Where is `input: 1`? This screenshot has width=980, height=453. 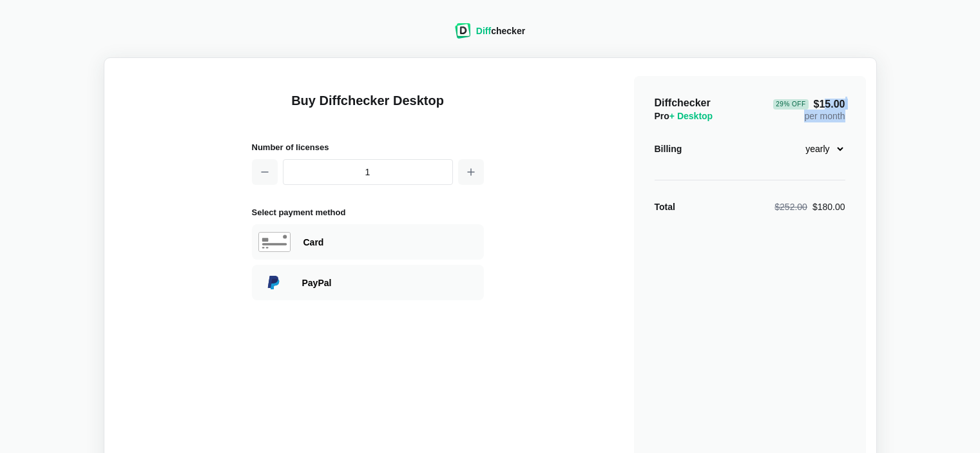 input: 1 is located at coordinates (368, 172).